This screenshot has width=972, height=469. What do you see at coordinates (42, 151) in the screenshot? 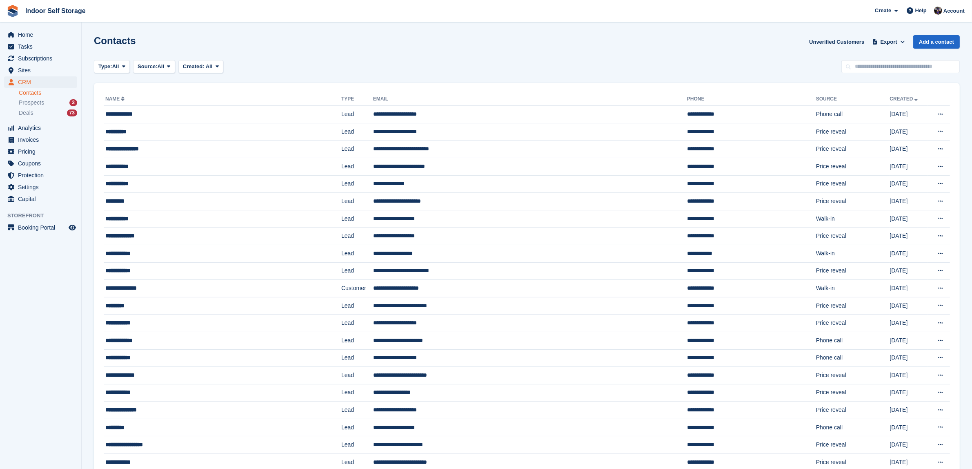
I see `span: Pricing` at bounding box center [42, 151].